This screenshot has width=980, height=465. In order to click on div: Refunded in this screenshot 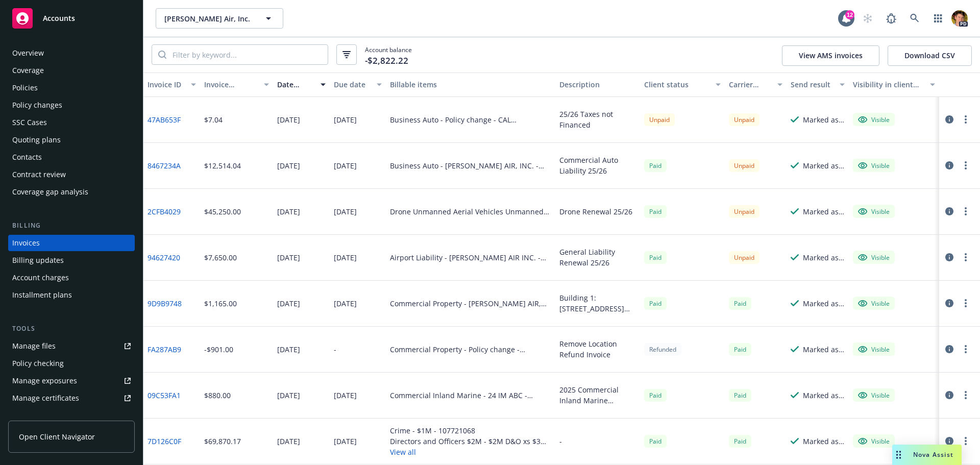, I will do `click(662, 349)`.